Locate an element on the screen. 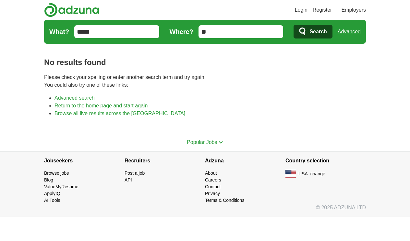  a: Login is located at coordinates (301, 10).